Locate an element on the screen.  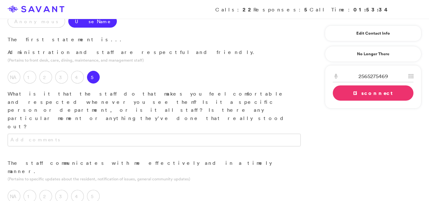
label: 3 is located at coordinates (62, 77).